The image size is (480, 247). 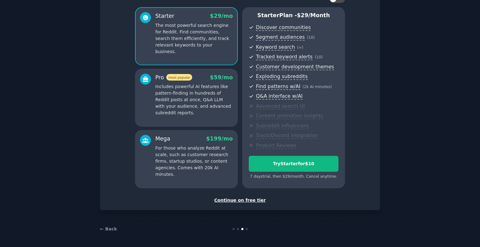 What do you see at coordinates (165, 16) in the screenshot?
I see `div: Starter` at bounding box center [165, 16].